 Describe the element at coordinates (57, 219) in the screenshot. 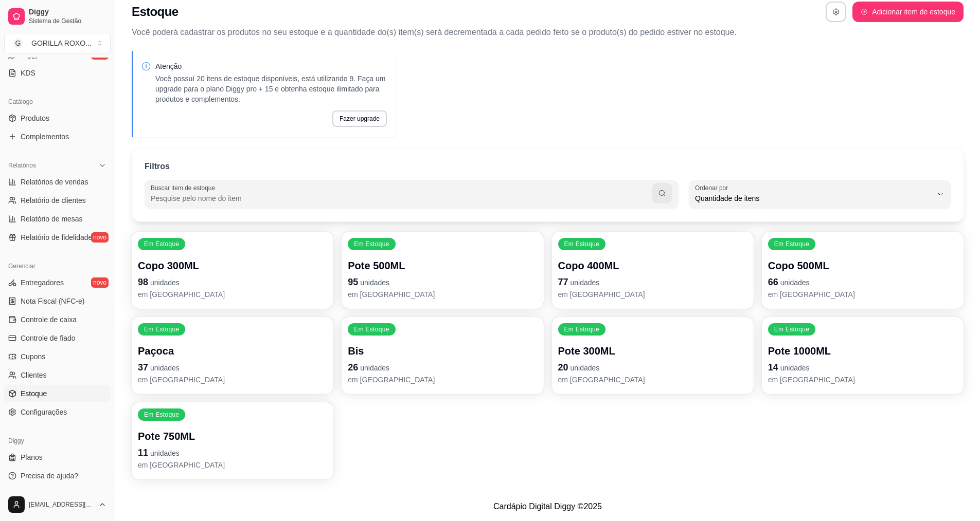

I see `a: Relatório de mesas` at that location.